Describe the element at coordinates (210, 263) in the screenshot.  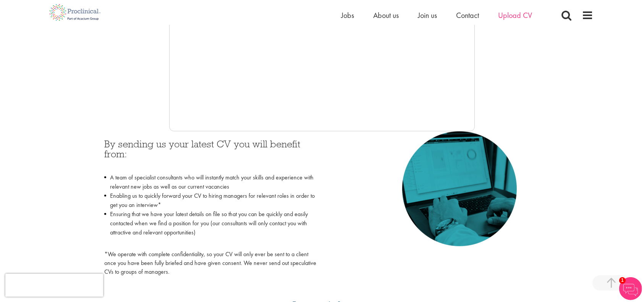
I see `p: *We operate with complete confidentiality, so your CV will only ever be sent to a client once you...` at that location.